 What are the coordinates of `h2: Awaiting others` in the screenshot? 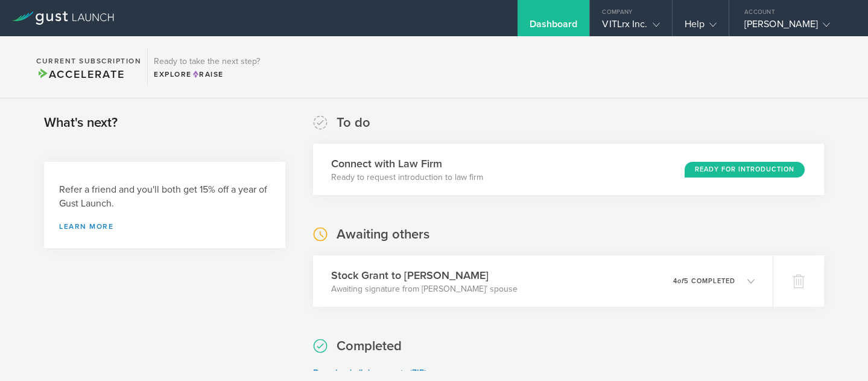 It's located at (383, 234).